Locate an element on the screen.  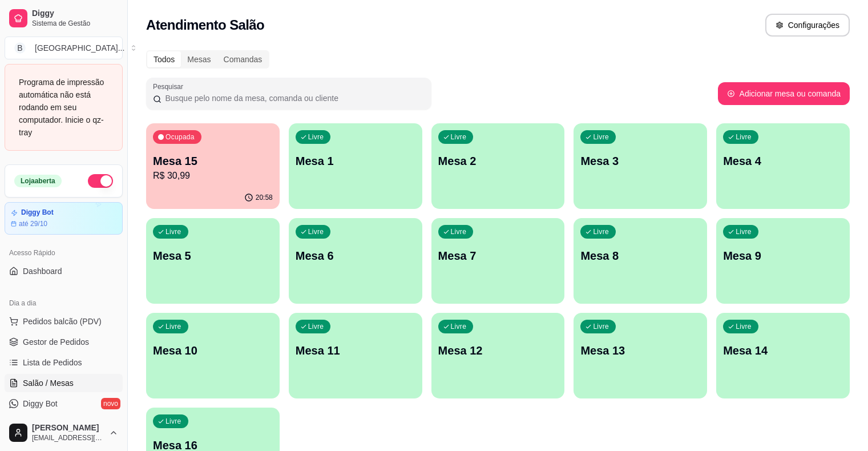
p: Mesa 5 is located at coordinates (213, 256).